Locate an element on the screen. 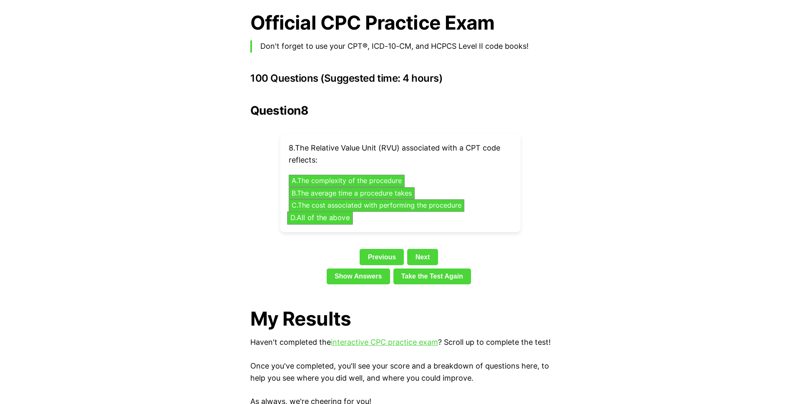 The height and width of the screenshot is (404, 801). a: Show Answers is located at coordinates (359, 277).